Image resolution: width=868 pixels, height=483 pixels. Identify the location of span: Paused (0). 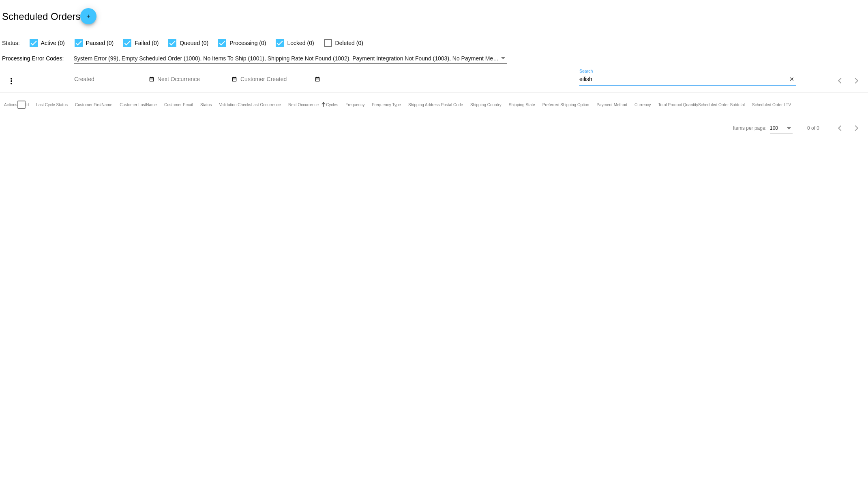
(100, 43).